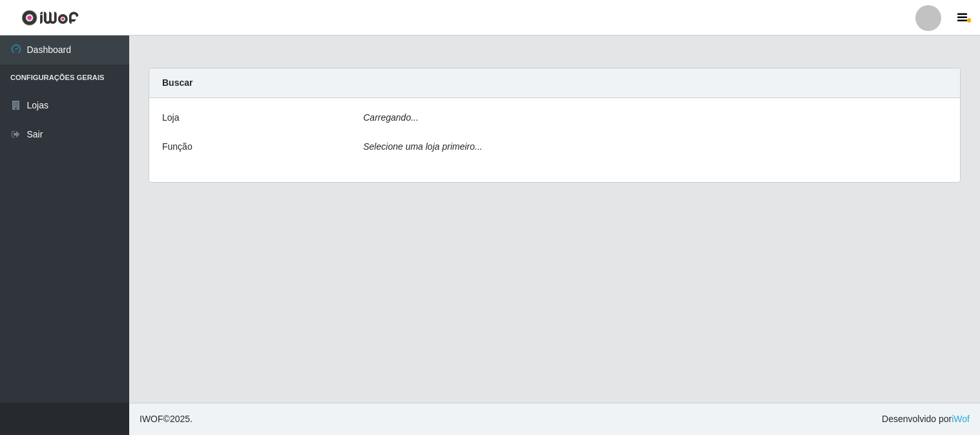 This screenshot has width=980, height=435. What do you see at coordinates (177, 147) in the screenshot?
I see `label: Função` at bounding box center [177, 147].